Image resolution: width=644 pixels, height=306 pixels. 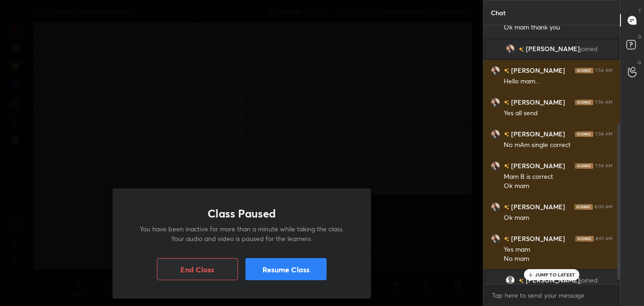 What do you see at coordinates (604, 207) in the screenshot?
I see `div: 8:00 AM` at bounding box center [604, 207].